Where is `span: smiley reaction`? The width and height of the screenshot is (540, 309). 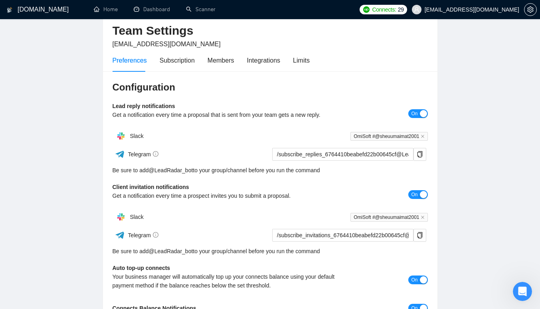 span: smiley reaction is located at coordinates (158, 235).